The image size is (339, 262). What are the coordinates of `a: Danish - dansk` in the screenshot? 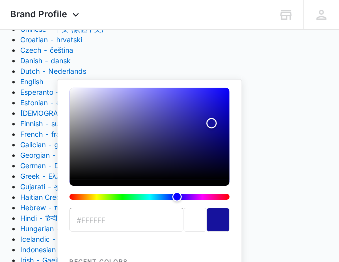 It's located at (45, 61).